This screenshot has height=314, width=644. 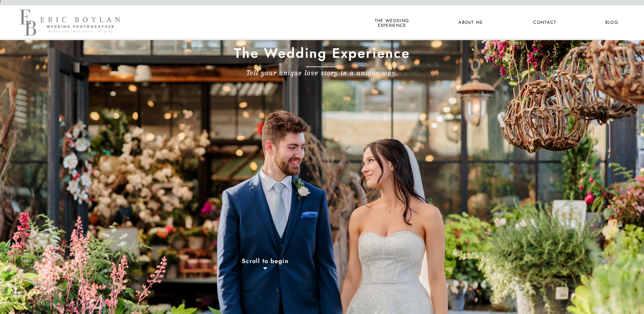 I want to click on nav: Blog, so click(x=612, y=22).